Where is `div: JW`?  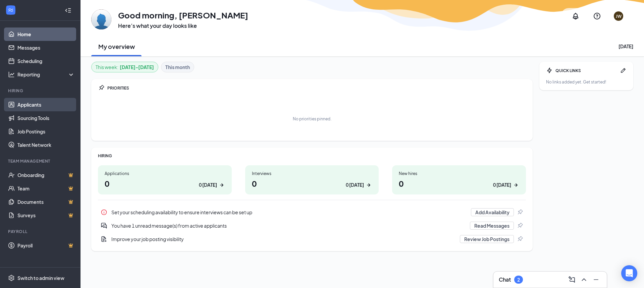 div: JW is located at coordinates (618, 16).